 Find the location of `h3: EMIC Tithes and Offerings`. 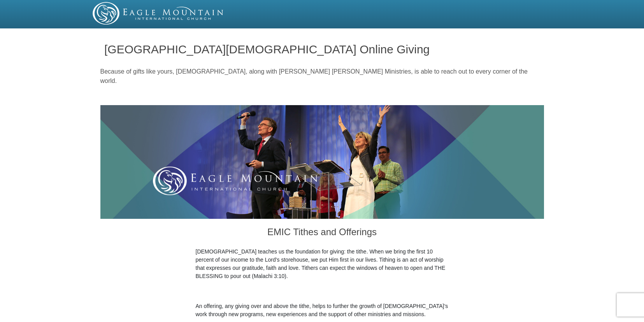

h3: EMIC Tithes and Offerings is located at coordinates (322, 233).